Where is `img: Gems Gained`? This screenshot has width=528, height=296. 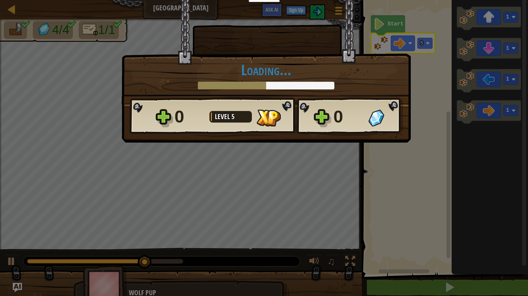 img: Gems Gained is located at coordinates (376, 118).